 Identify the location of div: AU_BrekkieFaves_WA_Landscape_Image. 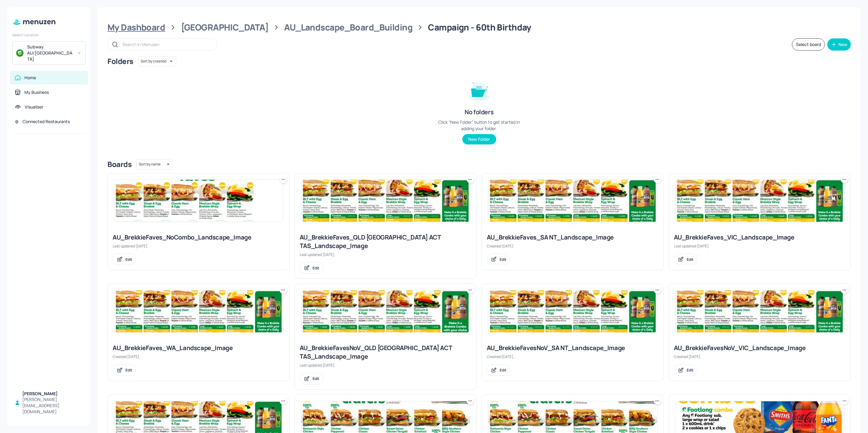
(199, 348).